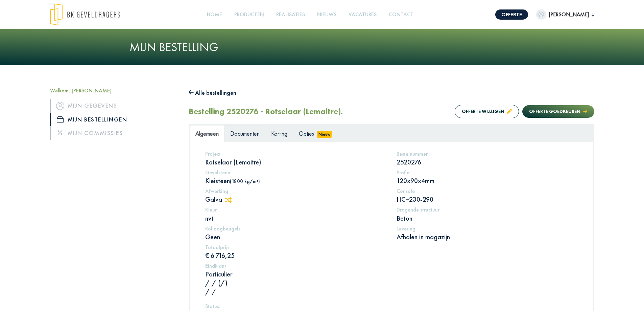  What do you see at coordinates (541, 15) in the screenshot?
I see `img: dummypic.png` at bounding box center [541, 15].